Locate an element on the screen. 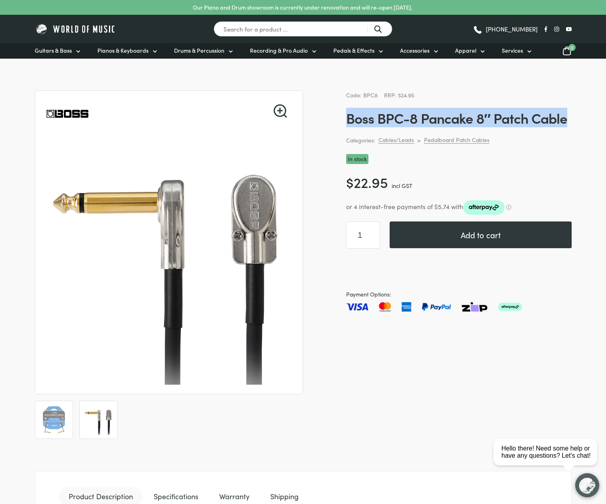 Image resolution: width=606 pixels, height=504 pixels. span: Recording & Pro Audio is located at coordinates (279, 50).